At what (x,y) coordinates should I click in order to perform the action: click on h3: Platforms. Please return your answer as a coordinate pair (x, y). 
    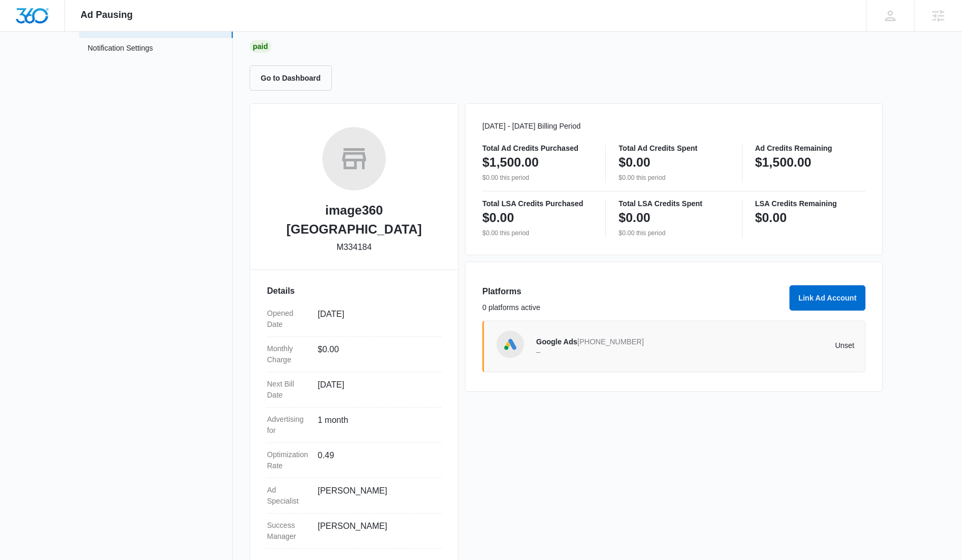
    Looking at the image, I should click on (633, 291).